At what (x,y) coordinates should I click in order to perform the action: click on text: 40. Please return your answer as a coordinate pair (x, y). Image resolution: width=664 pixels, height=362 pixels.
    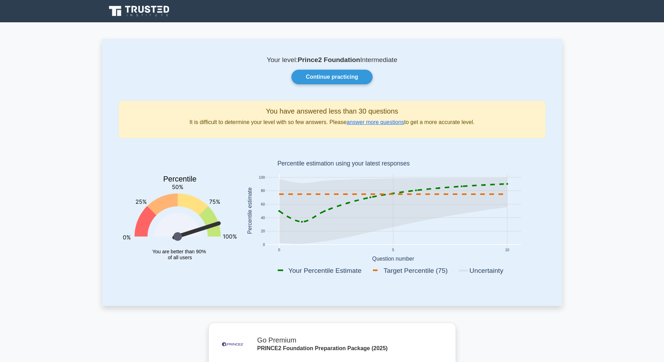
    Looking at the image, I should click on (263, 218).